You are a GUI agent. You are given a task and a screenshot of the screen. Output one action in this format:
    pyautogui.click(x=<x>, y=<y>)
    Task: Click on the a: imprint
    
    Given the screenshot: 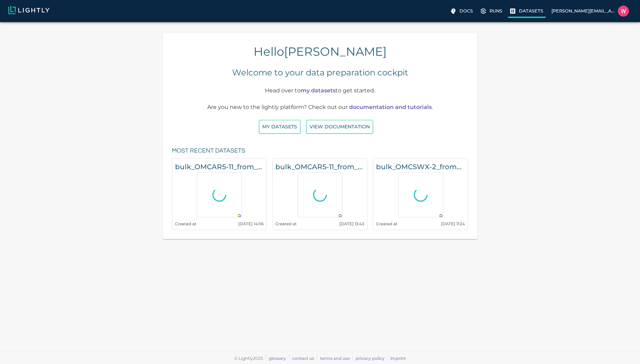 What is the action you would take?
    pyautogui.click(x=397, y=358)
    